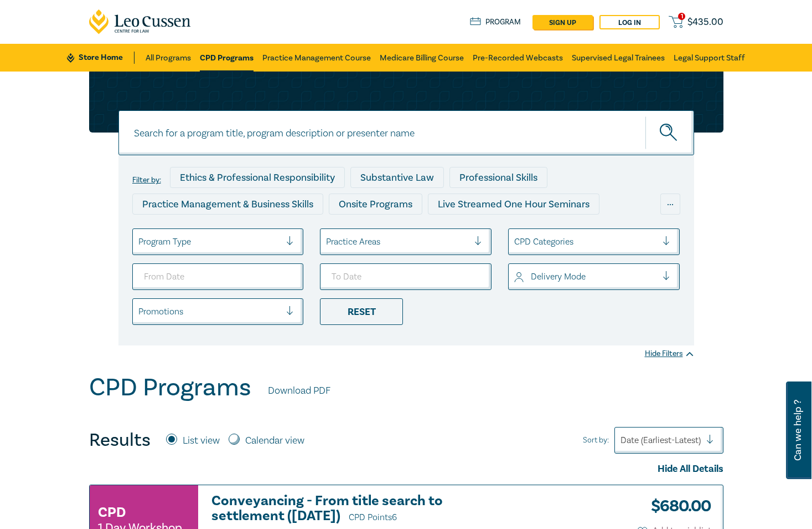  What do you see at coordinates (147, 180) in the screenshot?
I see `label: Filter by:` at bounding box center [147, 180].